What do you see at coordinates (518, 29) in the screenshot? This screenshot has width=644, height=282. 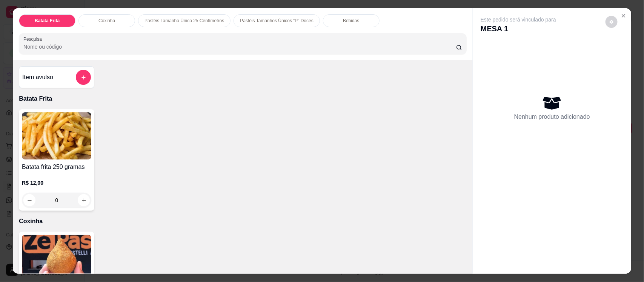 I see `p: MESA 1` at bounding box center [518, 29].